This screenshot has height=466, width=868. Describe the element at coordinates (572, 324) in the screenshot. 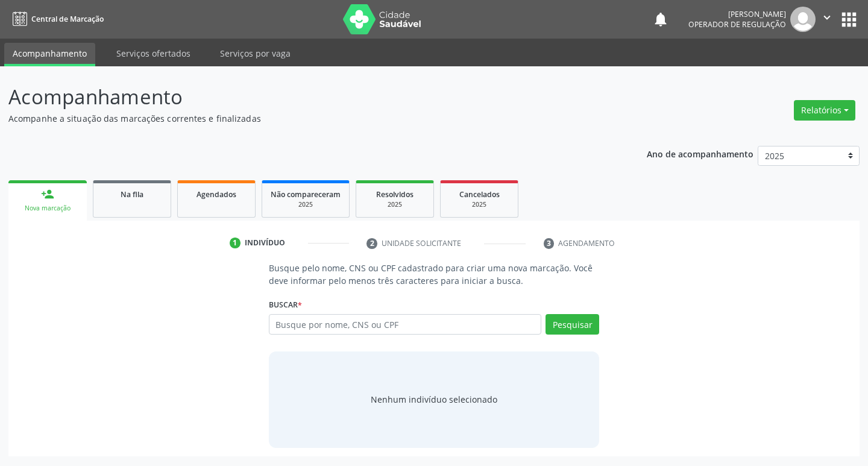

I see `button: Pesquisar` at that location.